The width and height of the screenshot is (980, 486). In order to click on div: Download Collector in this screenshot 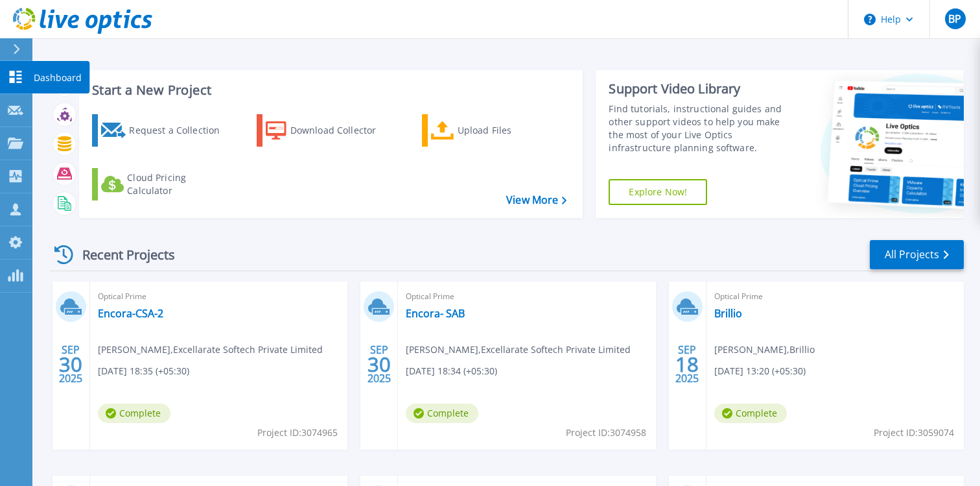, I will do `click(342, 131)`.